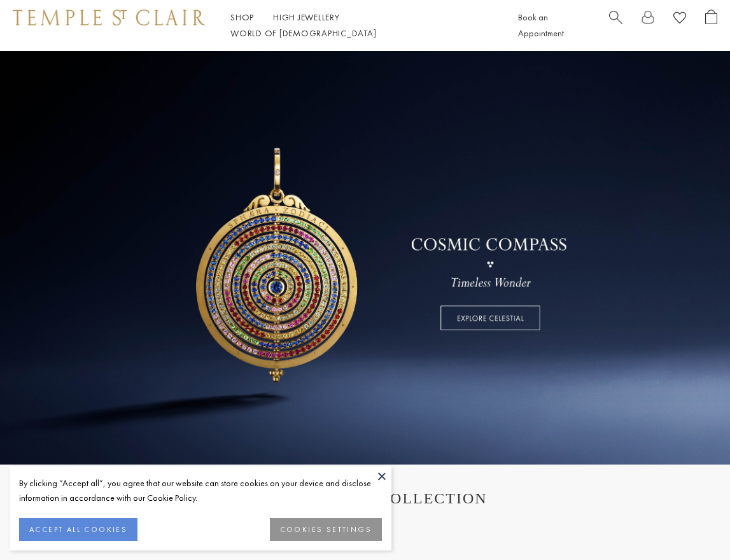 The width and height of the screenshot is (730, 560). I want to click on nav: Main navigation, so click(360, 25).